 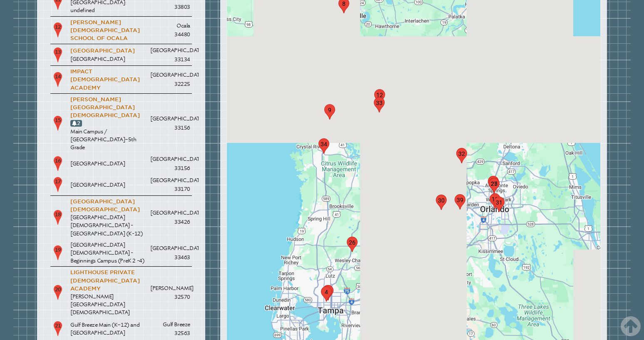 I want to click on div: marker33, so click(x=379, y=104).